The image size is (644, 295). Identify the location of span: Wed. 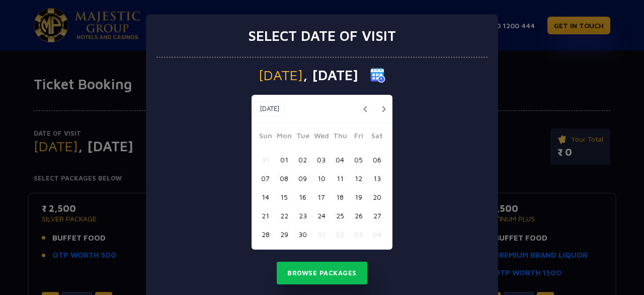
(321, 137).